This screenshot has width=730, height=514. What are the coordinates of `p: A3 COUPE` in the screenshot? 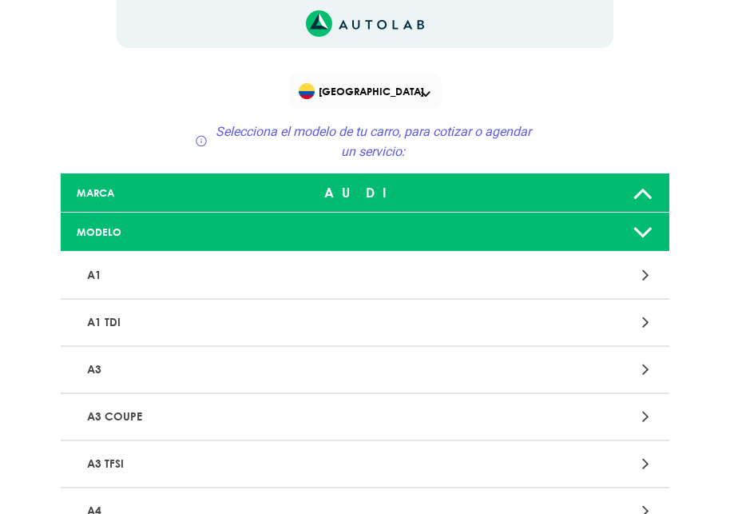 It's located at (266, 416).